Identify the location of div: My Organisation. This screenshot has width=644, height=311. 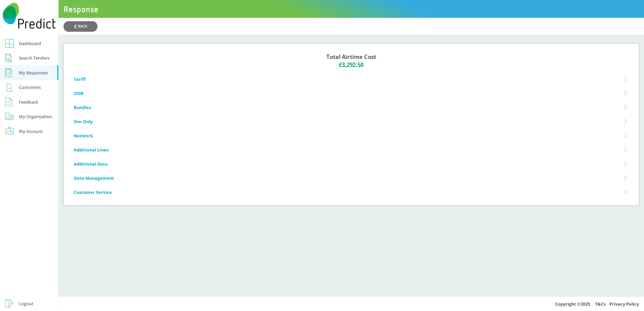
(36, 116).